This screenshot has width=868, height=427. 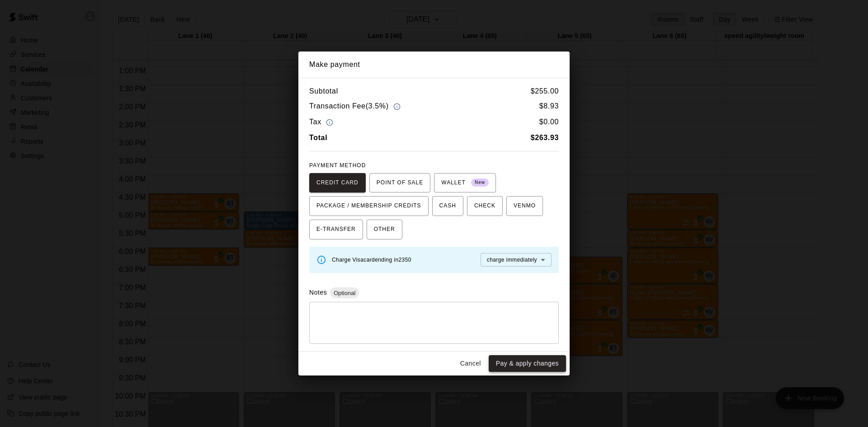 What do you see at coordinates (549, 122) in the screenshot?
I see `h6: $ 0.00` at bounding box center [549, 122].